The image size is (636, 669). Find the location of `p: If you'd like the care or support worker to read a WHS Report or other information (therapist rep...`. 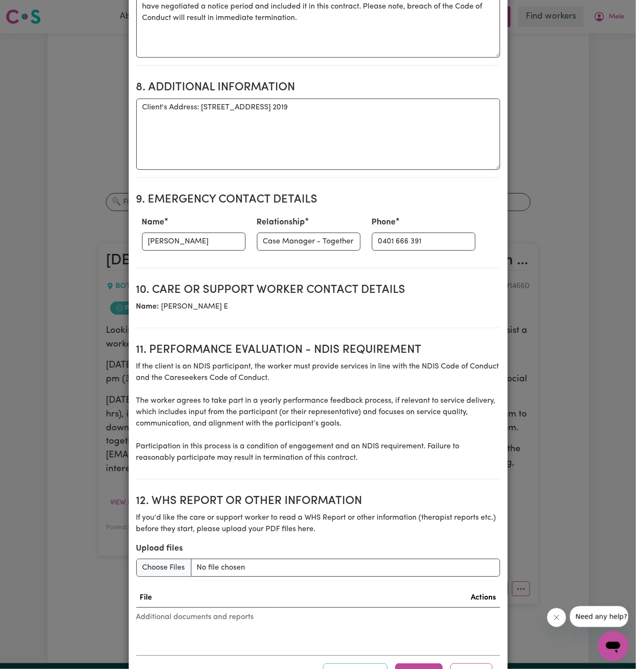

p: If you'd like the care or support worker to read a WHS Report or other information (therapist rep... is located at coordinates (318, 523).